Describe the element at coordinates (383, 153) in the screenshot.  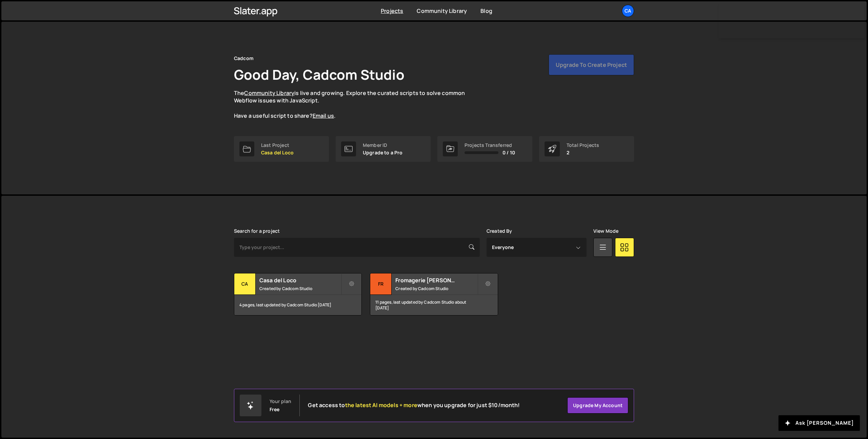
I see `p: Upgrade to a Pro` at that location.